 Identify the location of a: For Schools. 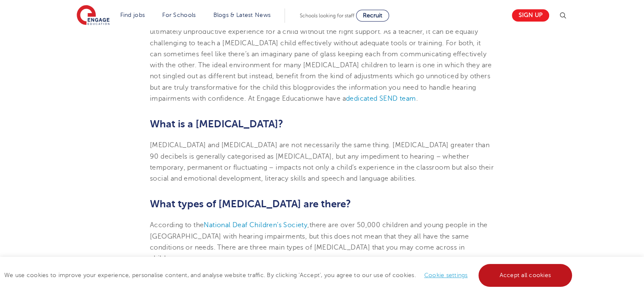
(179, 15).